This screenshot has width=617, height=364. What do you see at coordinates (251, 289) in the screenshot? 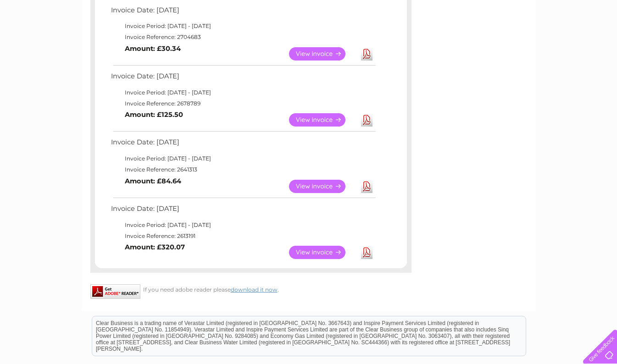
I see `div: If you need adobe reader please .` at bounding box center [251, 289].